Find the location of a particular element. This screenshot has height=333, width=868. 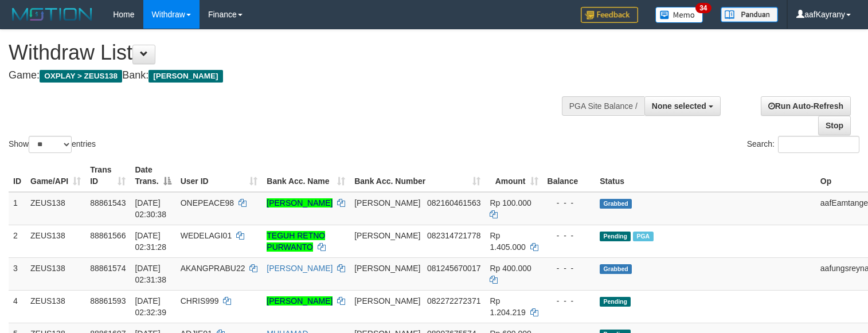

th: Bank Acc. Name: activate to sort column ascending is located at coordinates (306, 175).